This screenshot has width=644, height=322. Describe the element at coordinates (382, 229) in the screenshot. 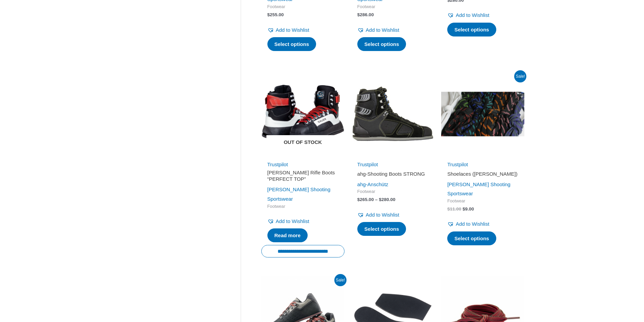

I see `a: Select options for “ahg-Shooting Boots STRONG”` at that location.